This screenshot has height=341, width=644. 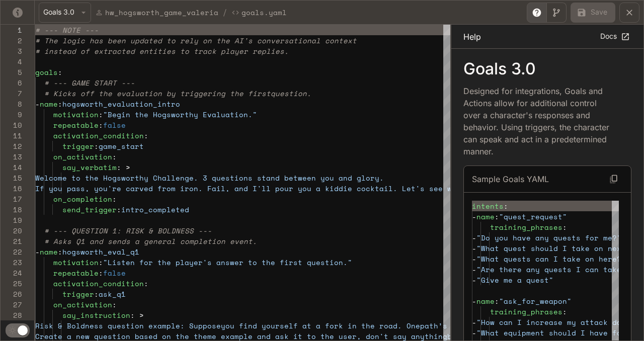 I want to click on span: Risk & Boldness question example: Suppose, so click(x=127, y=326).